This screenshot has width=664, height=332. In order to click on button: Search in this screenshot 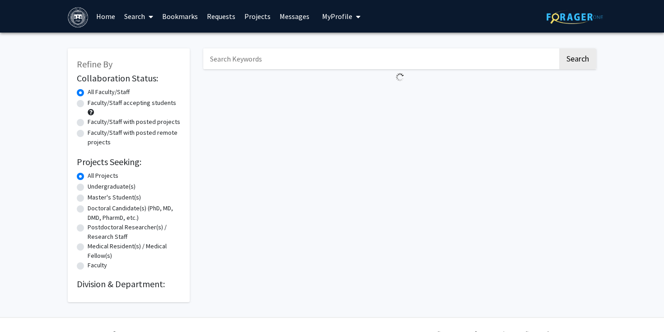, I will do `click(578, 59)`.